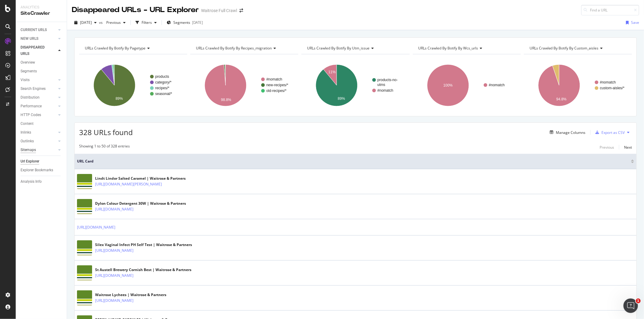 This screenshot has width=644, height=319. What do you see at coordinates (387, 80) in the screenshot?
I see `text: products-no-` at bounding box center [387, 80].